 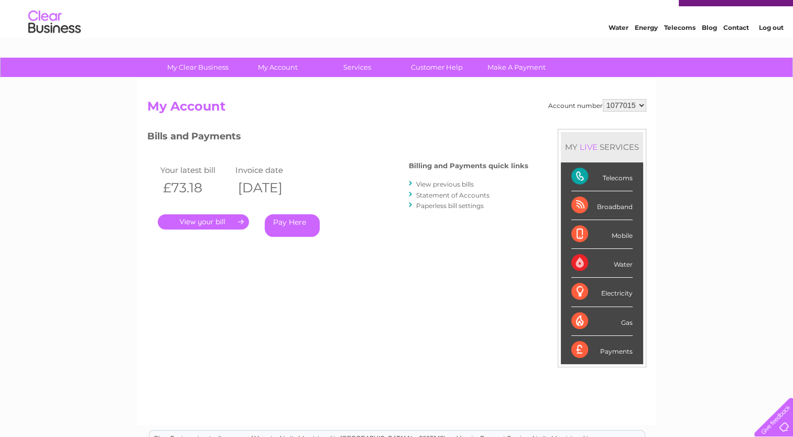 What do you see at coordinates (54, 43) in the screenshot?
I see `img: logo.png` at bounding box center [54, 43].